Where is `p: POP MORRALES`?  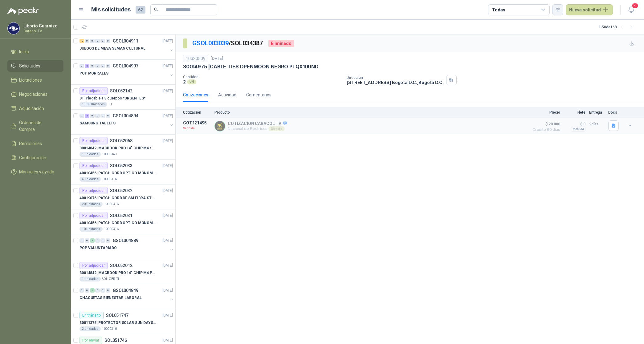
p: POP MORRALES is located at coordinates (94, 73).